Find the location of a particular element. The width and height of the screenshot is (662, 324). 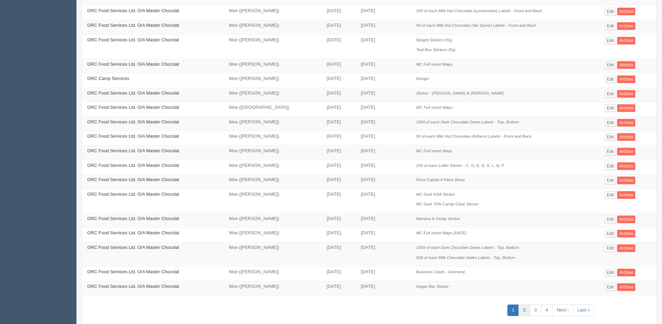

a: 2 is located at coordinates (524, 310).